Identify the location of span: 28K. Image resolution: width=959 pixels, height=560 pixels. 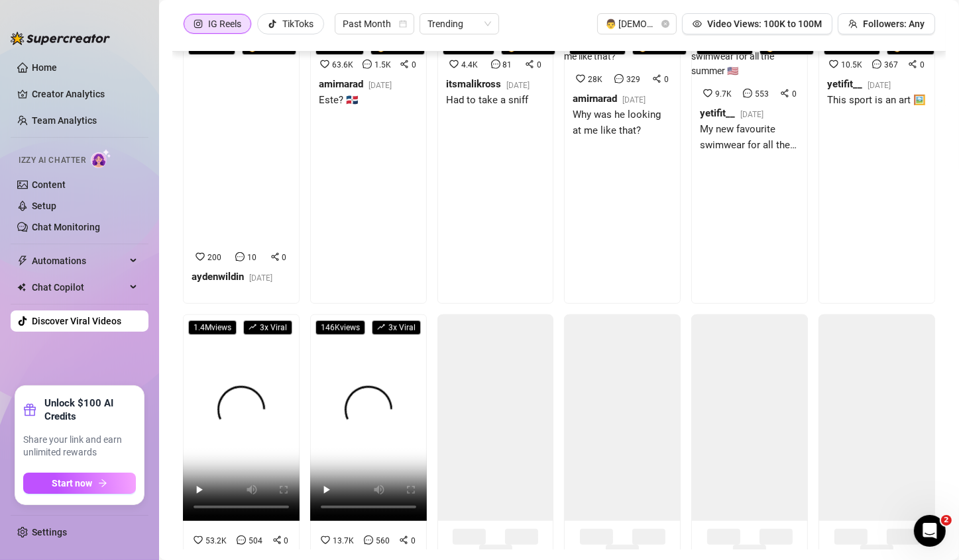
(595, 79).